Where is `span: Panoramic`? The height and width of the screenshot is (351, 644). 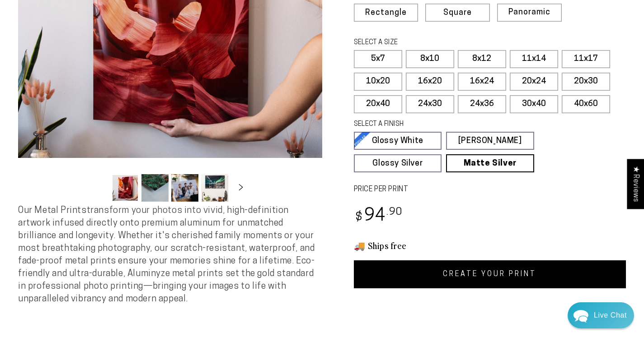 span: Panoramic is located at coordinates (529, 12).